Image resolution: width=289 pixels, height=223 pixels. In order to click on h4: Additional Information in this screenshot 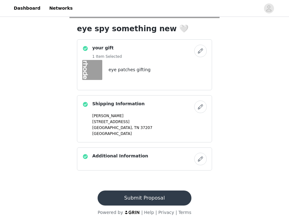, I will do `click(120, 156)`.